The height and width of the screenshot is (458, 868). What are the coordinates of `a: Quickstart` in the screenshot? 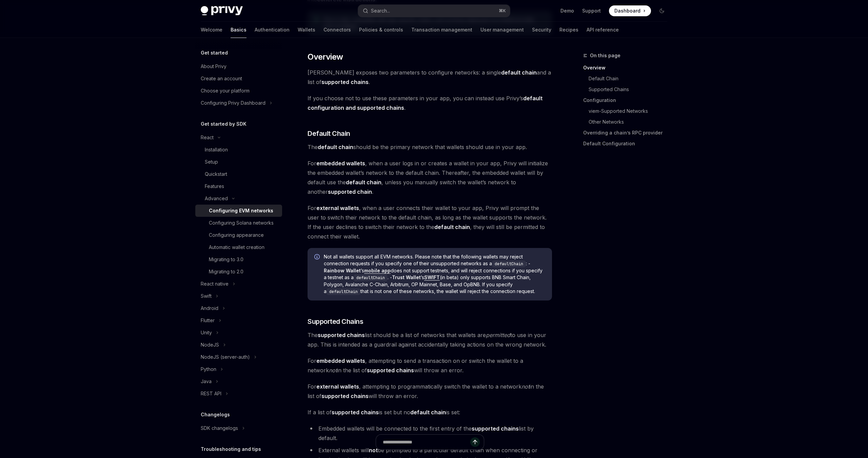 It's located at (239, 174).